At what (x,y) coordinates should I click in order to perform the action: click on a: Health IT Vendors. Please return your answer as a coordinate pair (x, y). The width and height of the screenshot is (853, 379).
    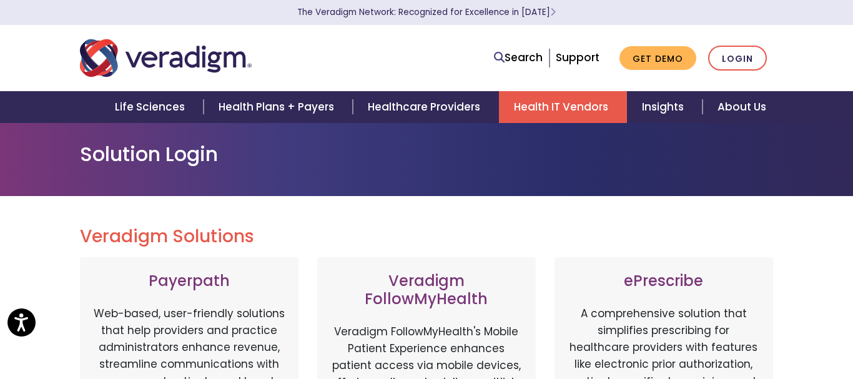
    Looking at the image, I should click on (563, 107).